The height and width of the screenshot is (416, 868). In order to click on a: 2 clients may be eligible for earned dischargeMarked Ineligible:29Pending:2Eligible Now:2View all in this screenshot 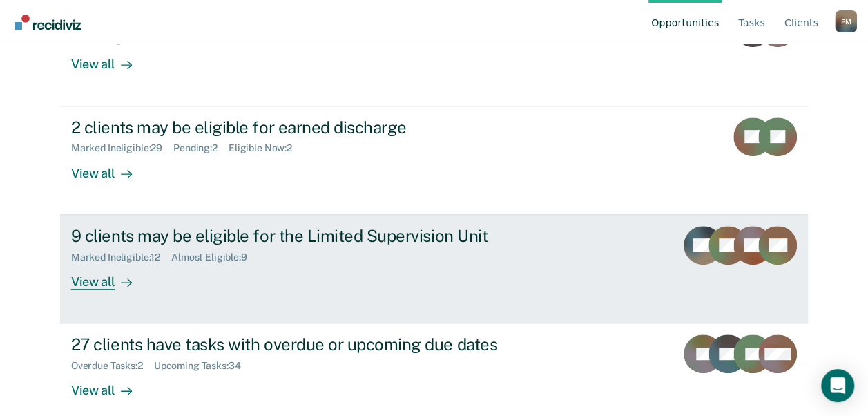, I will do `click(434, 160)`.